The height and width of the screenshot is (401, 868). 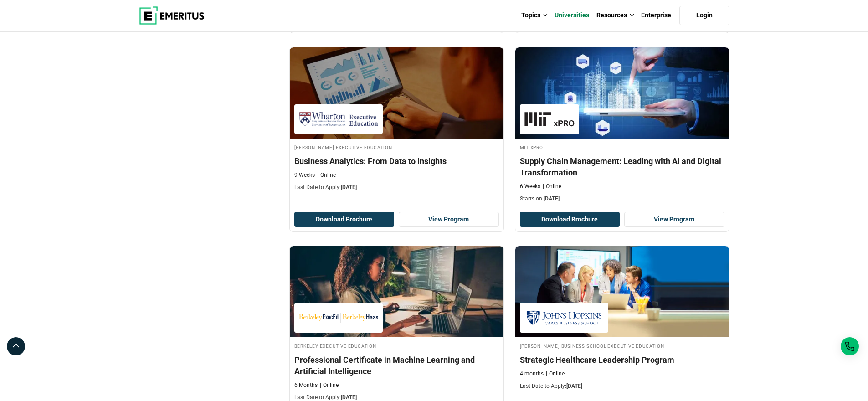 What do you see at coordinates (622, 167) in the screenshot?
I see `h4: Supply Chain Management: Leading with AI and Digital Transformation` at bounding box center [622, 167].